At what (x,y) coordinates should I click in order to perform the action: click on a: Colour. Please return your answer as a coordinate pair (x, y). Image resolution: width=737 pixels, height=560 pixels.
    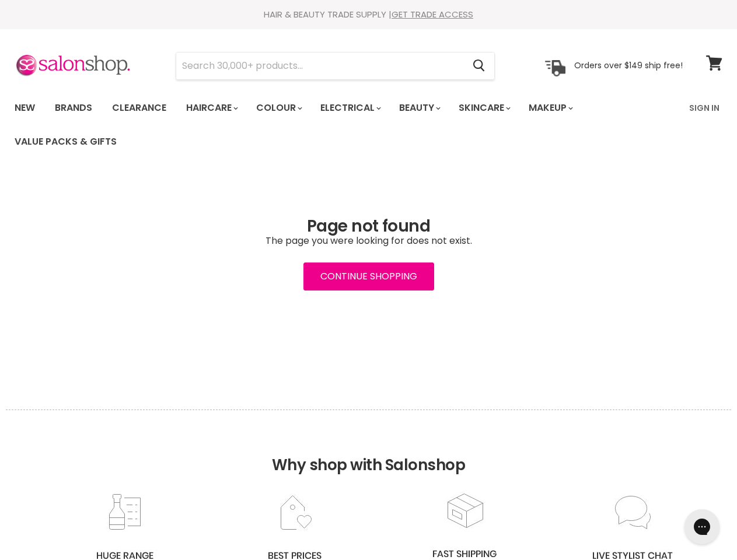
    Looking at the image, I should click on (278, 108).